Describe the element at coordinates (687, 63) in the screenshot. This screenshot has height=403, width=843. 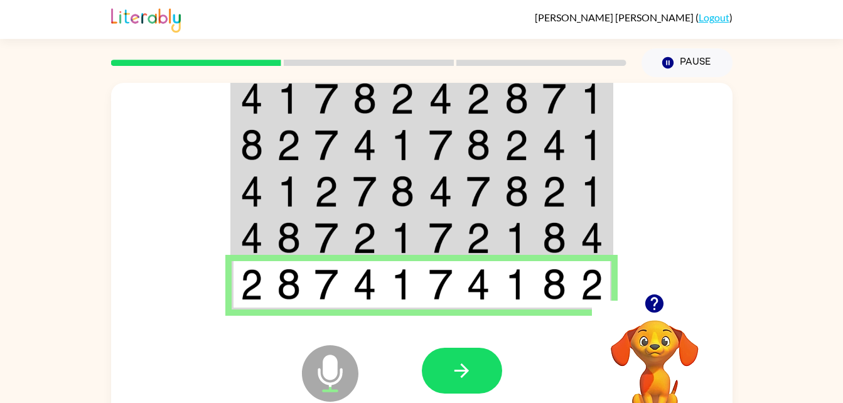
I see `button: Pause` at that location.